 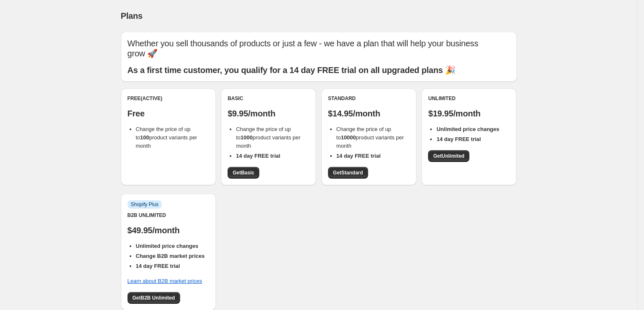 I want to click on b: 10000, so click(x=348, y=137).